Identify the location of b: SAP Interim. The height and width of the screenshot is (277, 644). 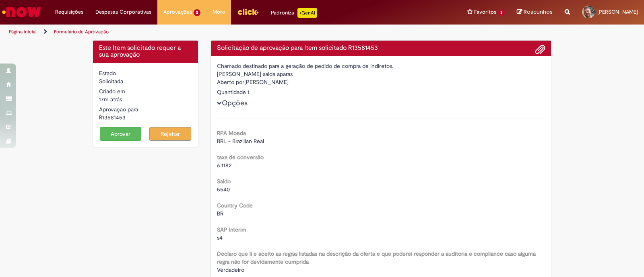
(231, 230).